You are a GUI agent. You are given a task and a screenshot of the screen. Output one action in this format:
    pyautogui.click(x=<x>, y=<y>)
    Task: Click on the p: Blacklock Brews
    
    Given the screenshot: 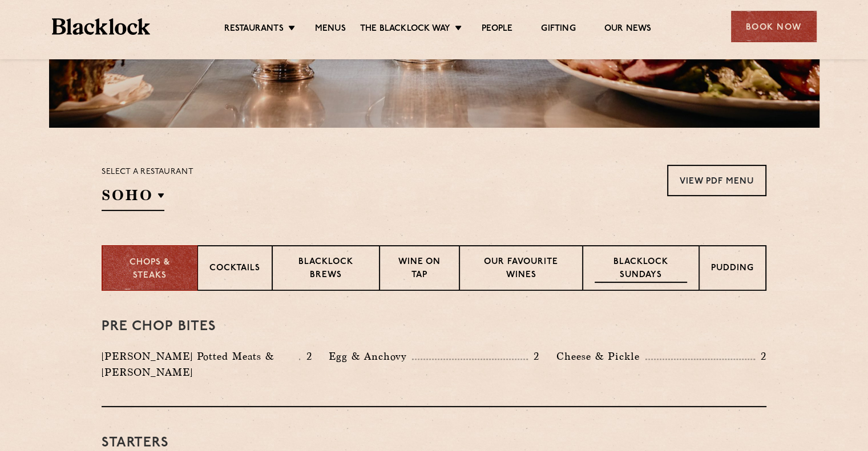 What is the action you would take?
    pyautogui.click(x=326, y=269)
    